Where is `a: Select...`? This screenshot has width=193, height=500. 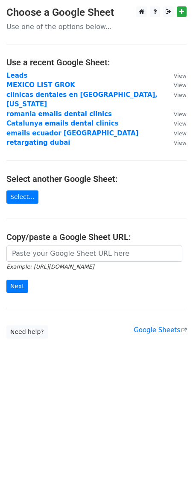
a: Select... is located at coordinates (22, 197).